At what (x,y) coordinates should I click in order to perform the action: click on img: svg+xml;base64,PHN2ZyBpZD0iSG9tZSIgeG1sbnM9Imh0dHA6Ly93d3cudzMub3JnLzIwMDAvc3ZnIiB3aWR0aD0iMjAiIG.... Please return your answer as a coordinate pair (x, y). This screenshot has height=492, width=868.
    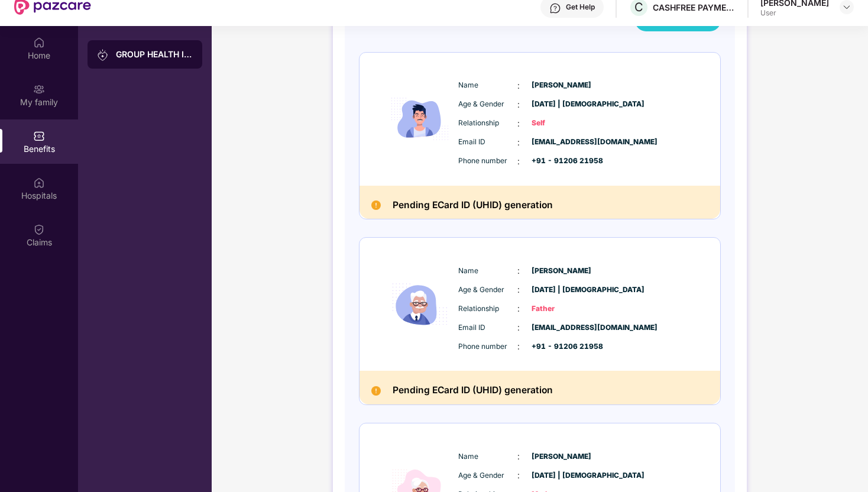
    Looking at the image, I should click on (39, 43).